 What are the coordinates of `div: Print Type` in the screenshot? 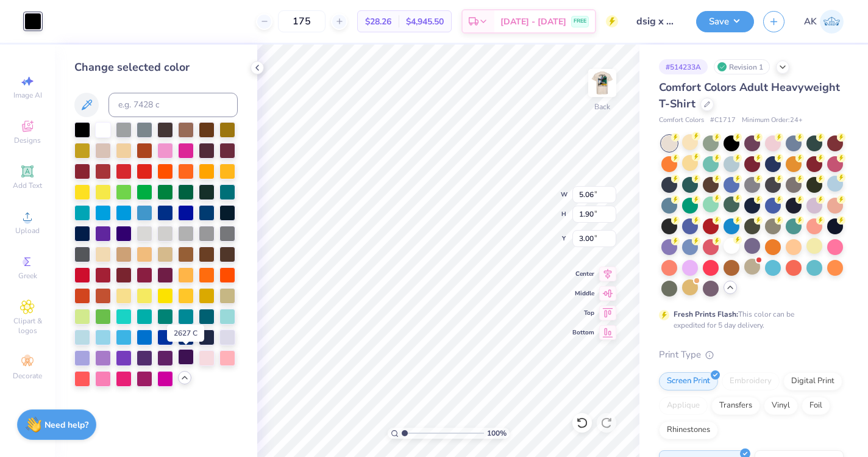 It's located at (751, 355).